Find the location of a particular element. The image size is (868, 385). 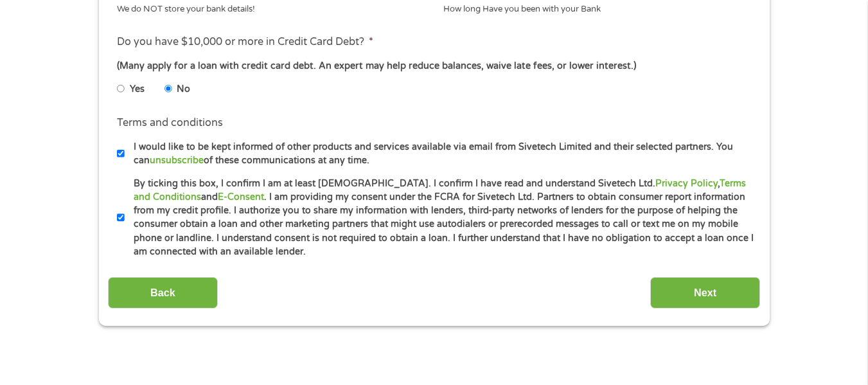

a: E-Consent is located at coordinates (241, 197).